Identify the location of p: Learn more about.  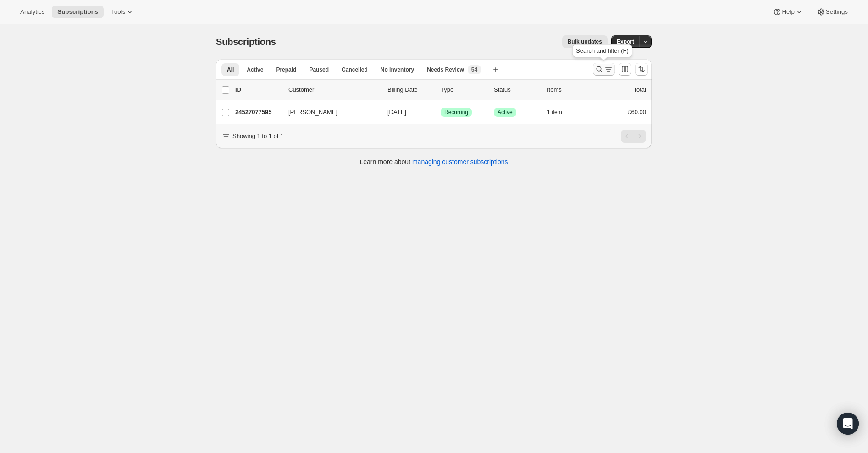
(434, 162).